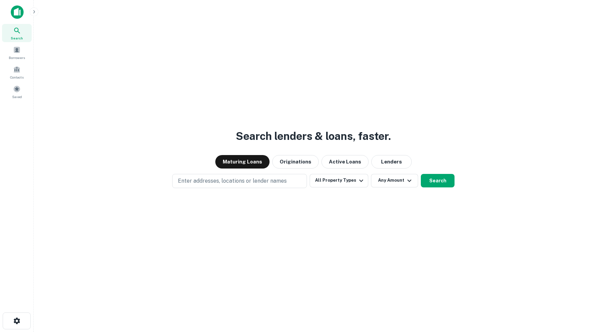  Describe the element at coordinates (339, 181) in the screenshot. I see `button: All Property Types` at that location.